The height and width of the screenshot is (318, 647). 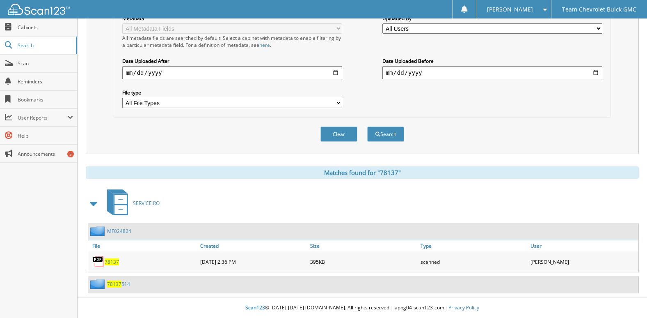 What do you see at coordinates (584, 246) in the screenshot?
I see `a: User` at bounding box center [584, 246].